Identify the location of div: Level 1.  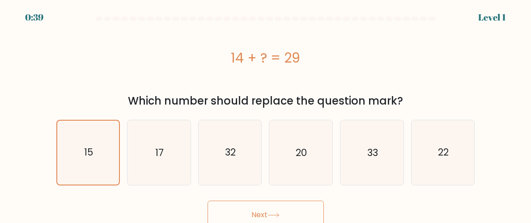
(492, 17).